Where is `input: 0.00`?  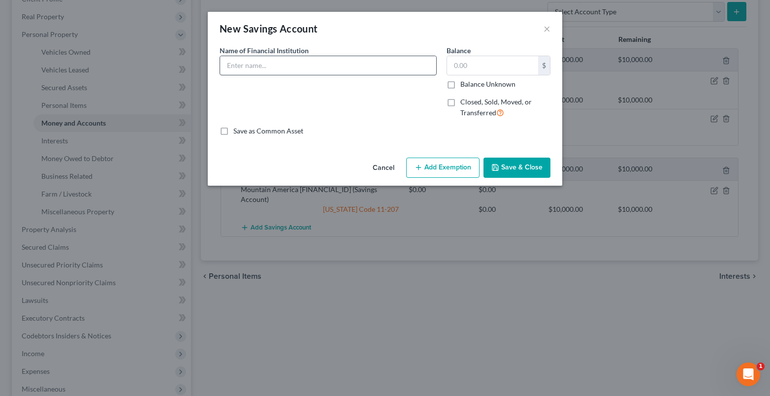
input: 0.00 is located at coordinates (492, 65).